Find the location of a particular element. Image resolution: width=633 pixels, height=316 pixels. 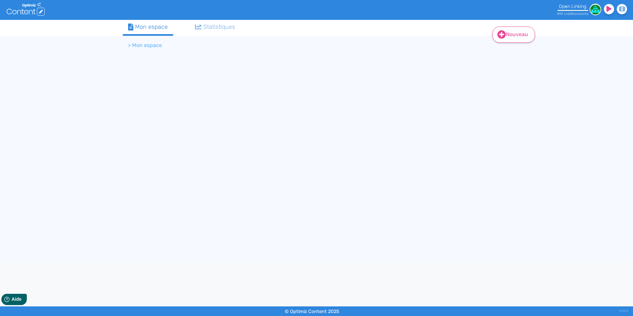

li: > Mon espace is located at coordinates (145, 45).